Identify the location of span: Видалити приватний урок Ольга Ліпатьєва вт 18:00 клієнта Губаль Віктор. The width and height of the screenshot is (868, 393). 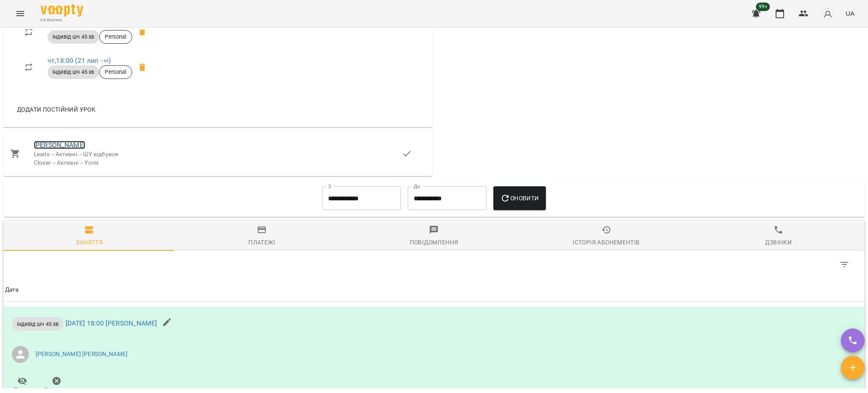
(142, 32).